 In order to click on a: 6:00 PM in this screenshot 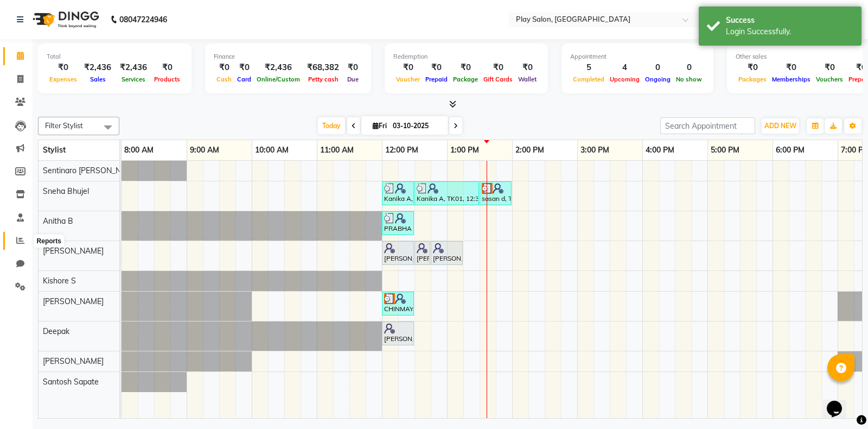, I will do `click(791, 150)`.